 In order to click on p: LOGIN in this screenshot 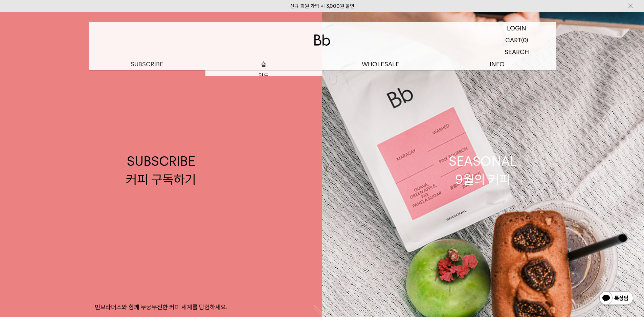, I will do `click(516, 28)`.